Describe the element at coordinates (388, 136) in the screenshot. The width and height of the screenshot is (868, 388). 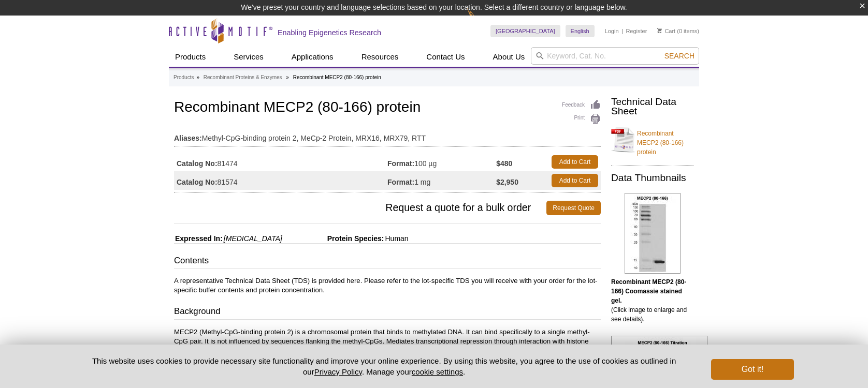
I see `td: Methyl-CpG-binding protein 2, MeCp-2 Protein, MRX16, MRX79, RTT` at that location.